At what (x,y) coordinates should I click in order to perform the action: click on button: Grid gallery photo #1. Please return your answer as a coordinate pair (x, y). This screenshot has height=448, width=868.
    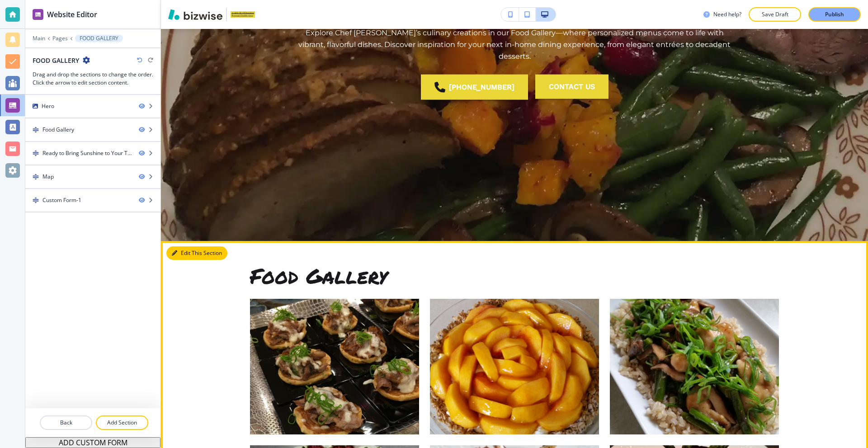
    Looking at the image, I should click on (514, 367).